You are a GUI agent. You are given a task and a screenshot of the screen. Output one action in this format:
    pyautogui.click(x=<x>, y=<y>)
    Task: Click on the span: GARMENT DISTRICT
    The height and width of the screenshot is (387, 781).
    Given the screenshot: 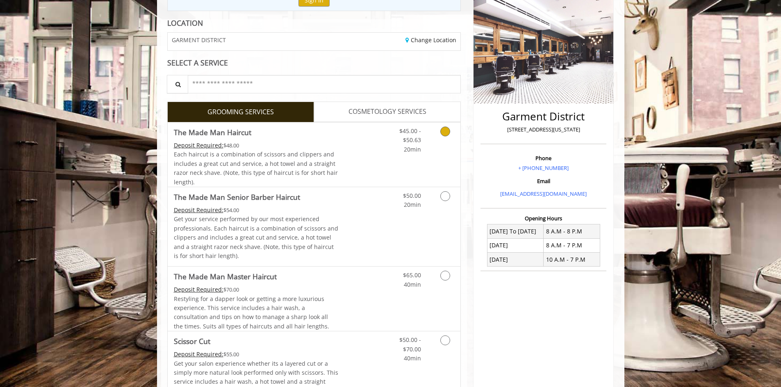 What is the action you would take?
    pyautogui.click(x=199, y=40)
    